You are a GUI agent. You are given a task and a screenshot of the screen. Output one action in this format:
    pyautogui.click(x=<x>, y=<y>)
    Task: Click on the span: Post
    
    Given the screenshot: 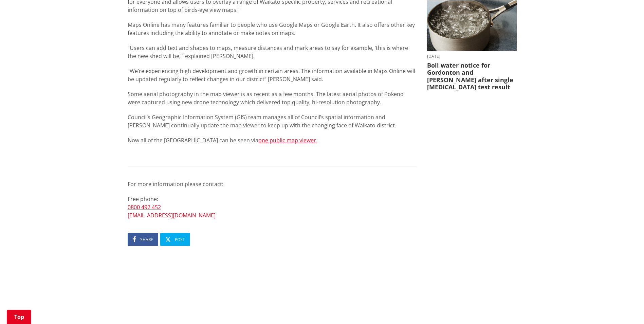 What is the action you would take?
    pyautogui.click(x=180, y=240)
    